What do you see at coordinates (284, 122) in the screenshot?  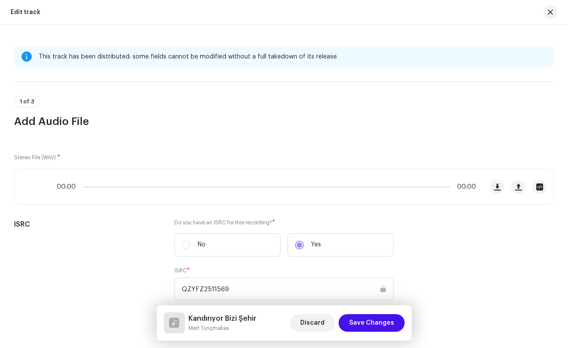 I see `h3: Add Audio File` at bounding box center [284, 122].